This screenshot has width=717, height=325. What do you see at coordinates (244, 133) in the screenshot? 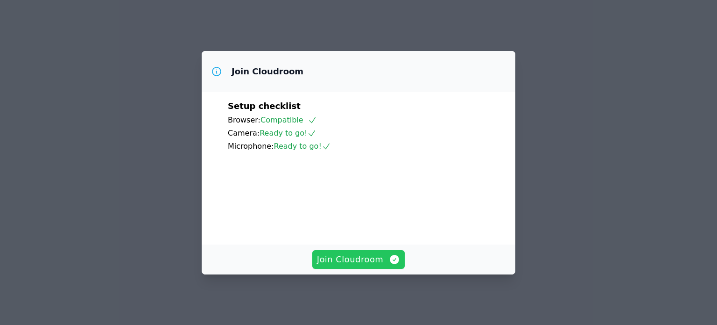
I see `span: Camera:` at bounding box center [244, 133].